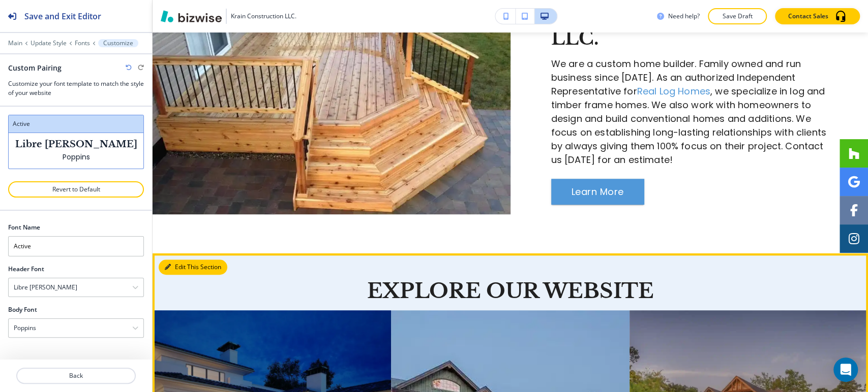 The width and height of the screenshot is (868, 392). I want to click on p: Contact Sales, so click(808, 16).